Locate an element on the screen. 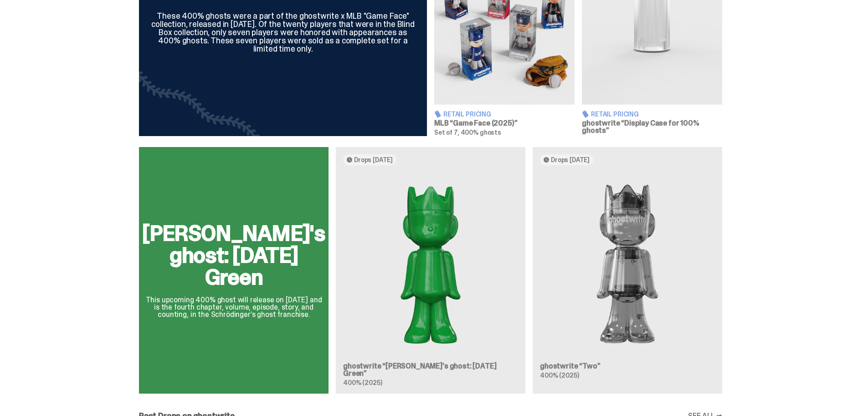 Image resolution: width=868 pixels, height=416 pixels. h3: MLB “Game Face (2025)” is located at coordinates (504, 123).